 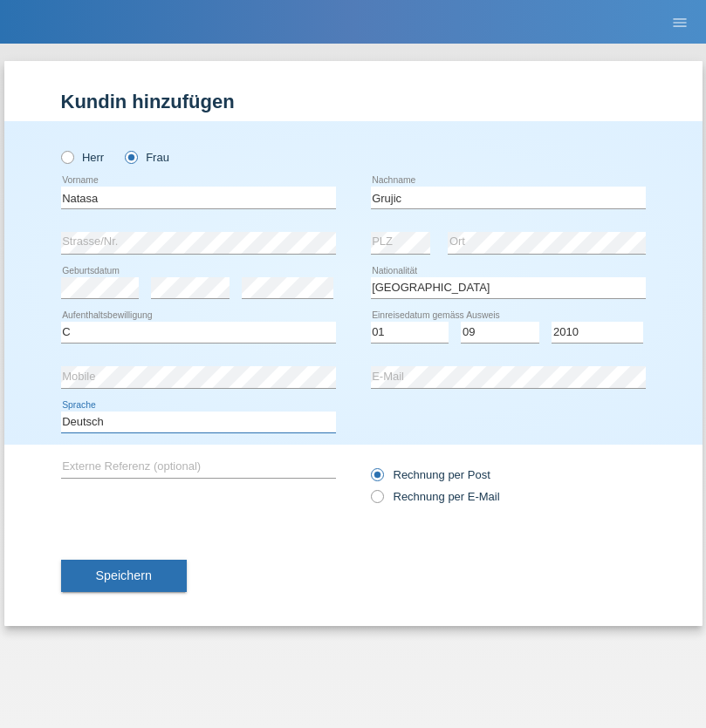 What do you see at coordinates (130, 156) in the screenshot?
I see `input: Frau` at bounding box center [130, 156].